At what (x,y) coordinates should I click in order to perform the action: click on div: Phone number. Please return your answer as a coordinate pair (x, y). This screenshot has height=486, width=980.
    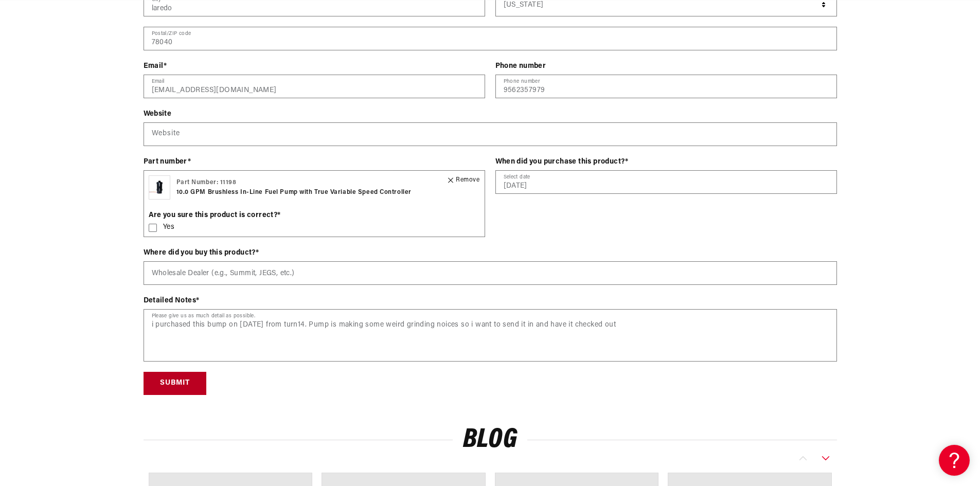
    Looking at the image, I should click on (666, 66).